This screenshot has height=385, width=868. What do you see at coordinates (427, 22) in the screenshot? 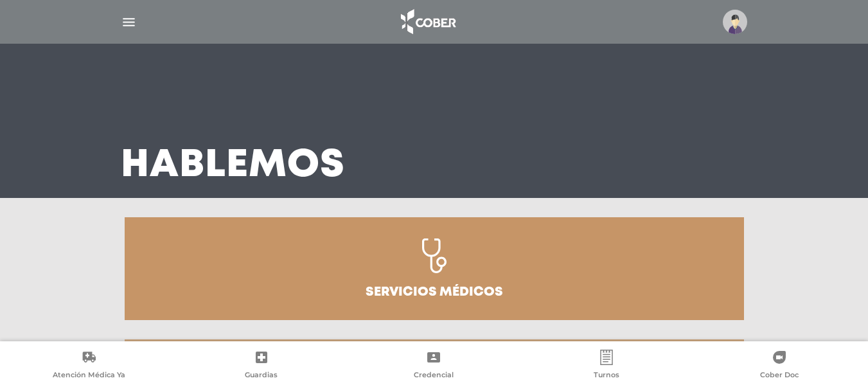
I see `img: logo_cober_home-white.png` at bounding box center [427, 22].